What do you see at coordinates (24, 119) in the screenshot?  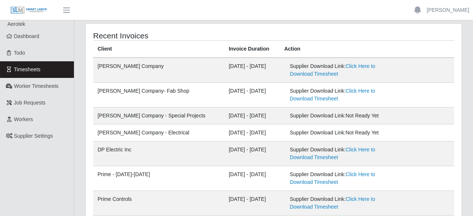 I see `span: Workers` at bounding box center [24, 119].